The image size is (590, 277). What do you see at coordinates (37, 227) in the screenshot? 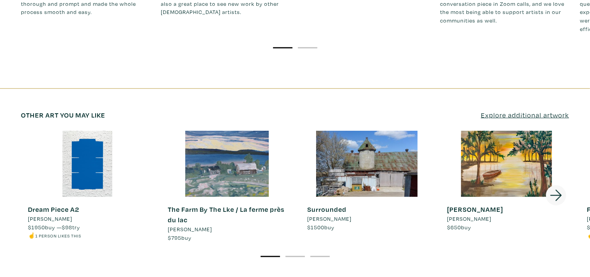
I see `span: $1950` at bounding box center [37, 227].